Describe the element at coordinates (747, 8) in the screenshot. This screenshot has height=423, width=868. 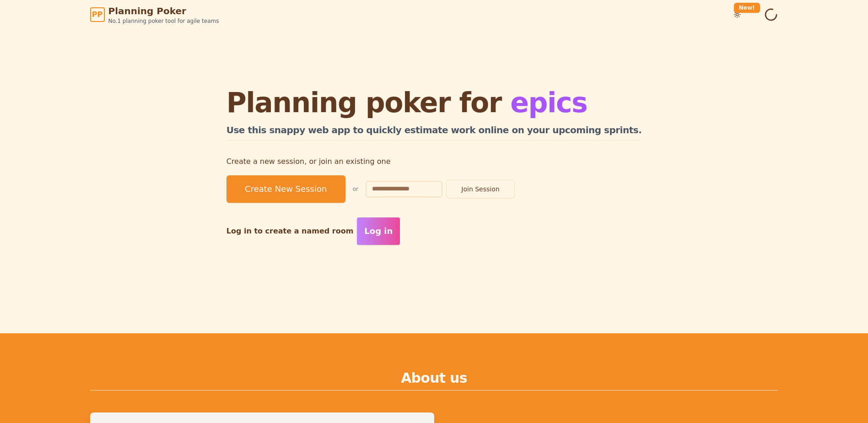
I see `div: New!` at that location.